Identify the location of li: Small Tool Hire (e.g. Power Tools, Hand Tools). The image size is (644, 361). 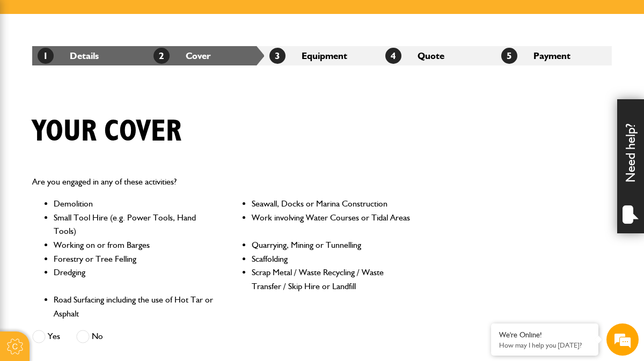
(135, 224).